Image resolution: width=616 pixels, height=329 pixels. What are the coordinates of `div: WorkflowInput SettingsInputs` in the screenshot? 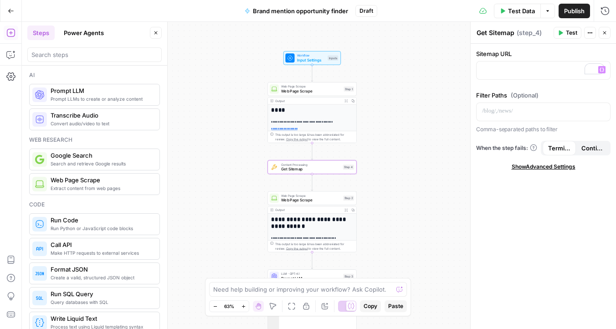 It's located at (311, 58).